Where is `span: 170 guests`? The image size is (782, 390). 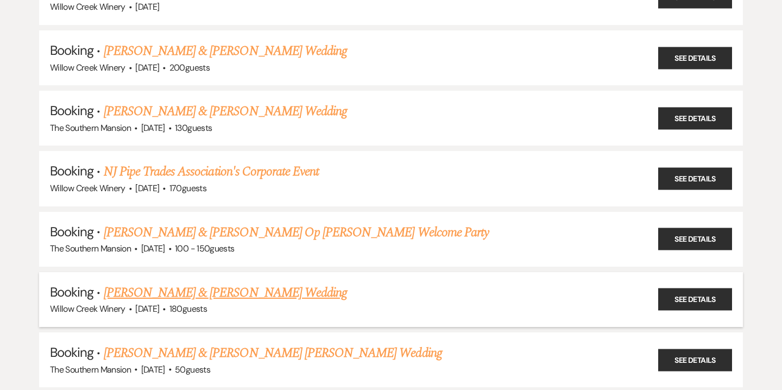
span: 170 guests is located at coordinates (188, 188).